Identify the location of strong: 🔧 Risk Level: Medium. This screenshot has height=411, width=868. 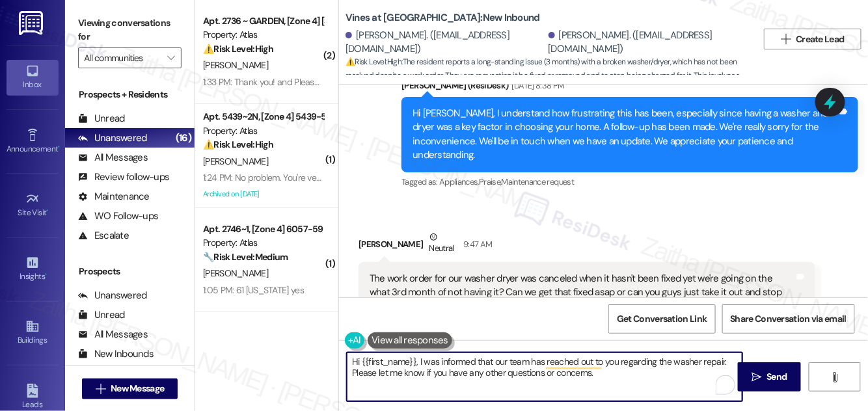
(245, 257).